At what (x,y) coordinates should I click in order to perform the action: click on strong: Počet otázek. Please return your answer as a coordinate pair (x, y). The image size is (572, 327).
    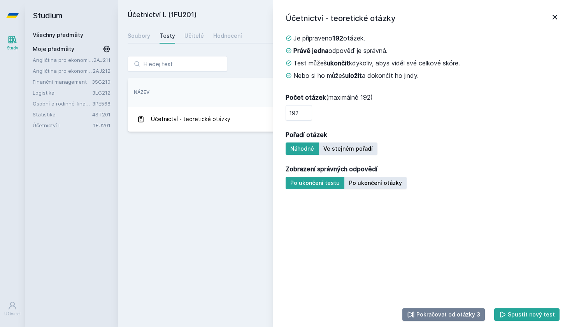
    Looking at the image, I should click on (306, 97).